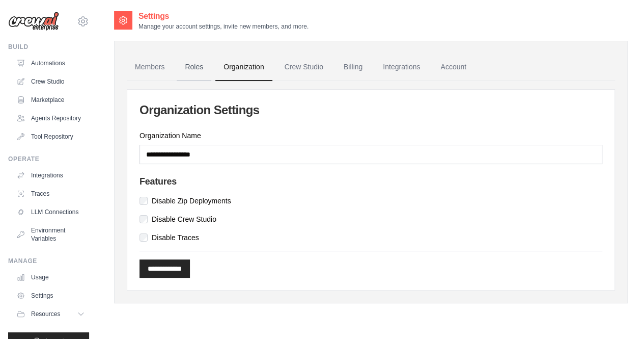  Describe the element at coordinates (150, 67) in the screenshot. I see `a: Members` at that location.